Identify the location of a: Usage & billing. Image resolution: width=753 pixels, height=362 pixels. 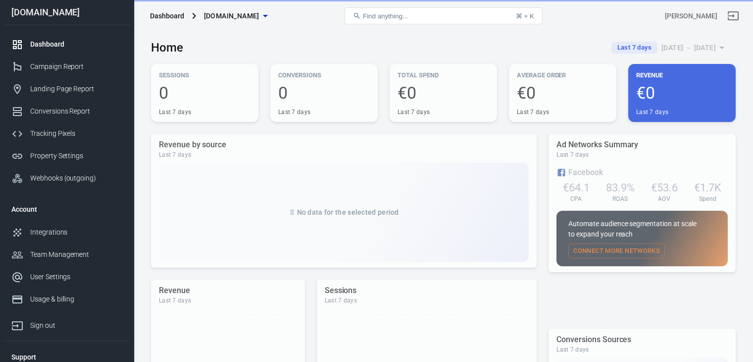
(67, 299).